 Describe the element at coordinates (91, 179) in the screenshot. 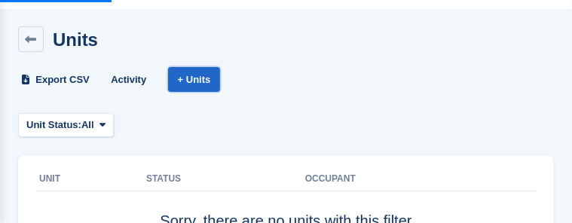

I see `th: Unit` at that location.